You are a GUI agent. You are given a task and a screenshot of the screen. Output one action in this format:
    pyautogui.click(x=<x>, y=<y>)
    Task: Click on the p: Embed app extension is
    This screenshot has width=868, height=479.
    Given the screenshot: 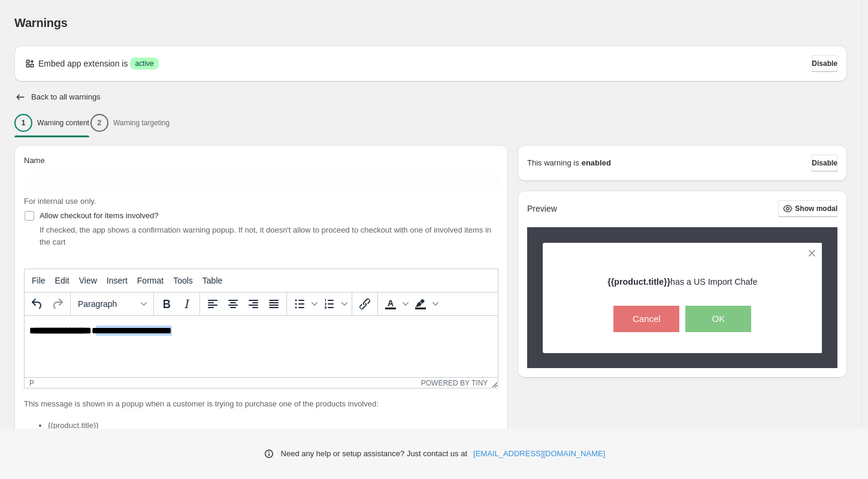 What is the action you would take?
    pyautogui.click(x=83, y=64)
    